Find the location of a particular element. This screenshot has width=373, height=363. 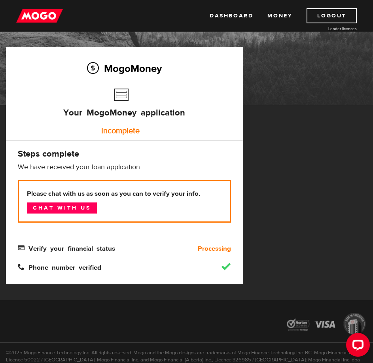

img: legal-icons-92a2ffecb4d32d839781d1b4e4802d7b.png is located at coordinates (327, 325).